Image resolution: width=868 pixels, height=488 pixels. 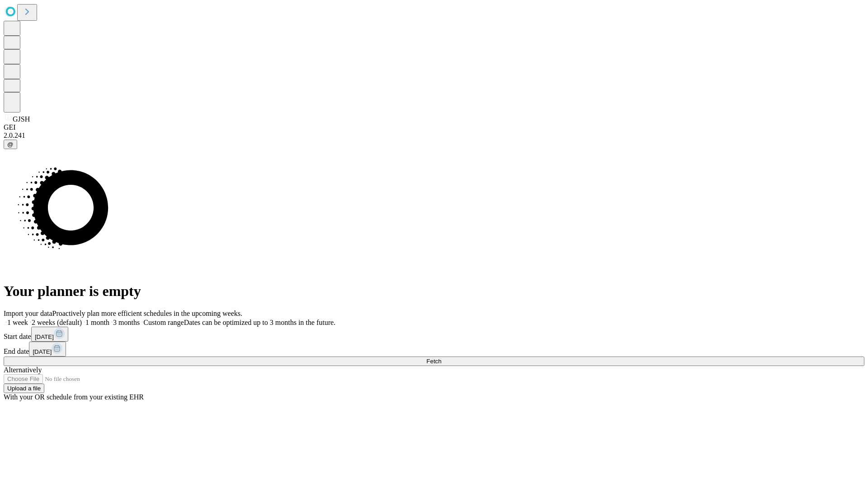 I want to click on div: End date, so click(x=434, y=349).